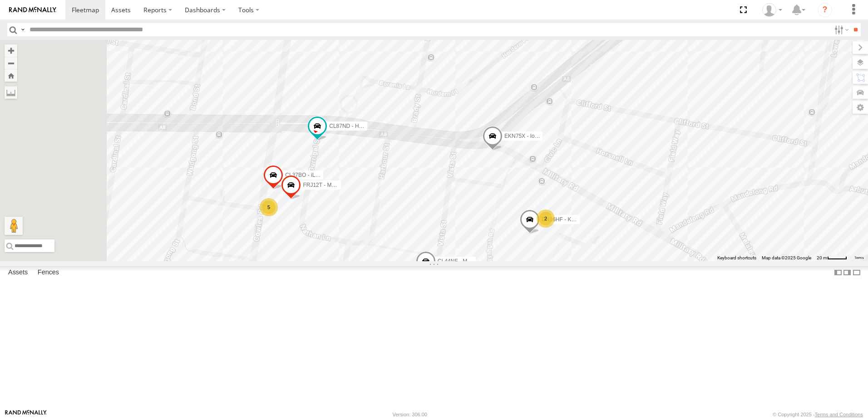 This screenshot has height=419, width=868. I want to click on button: Zoom Home, so click(11, 76).